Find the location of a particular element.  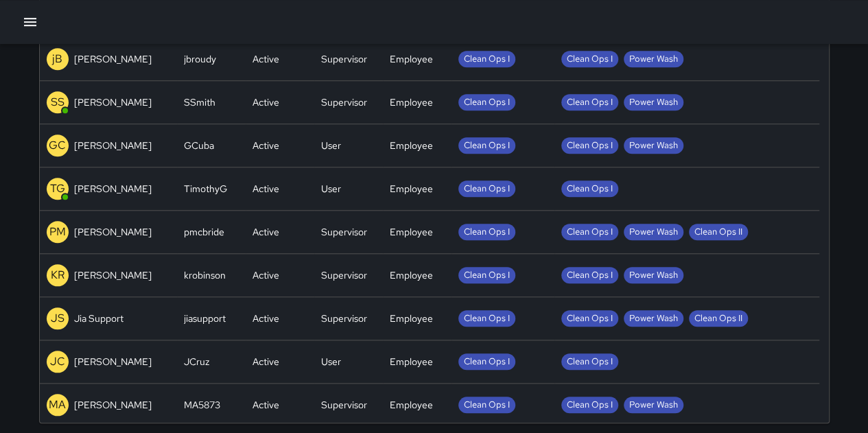

p: jB is located at coordinates (57, 59).